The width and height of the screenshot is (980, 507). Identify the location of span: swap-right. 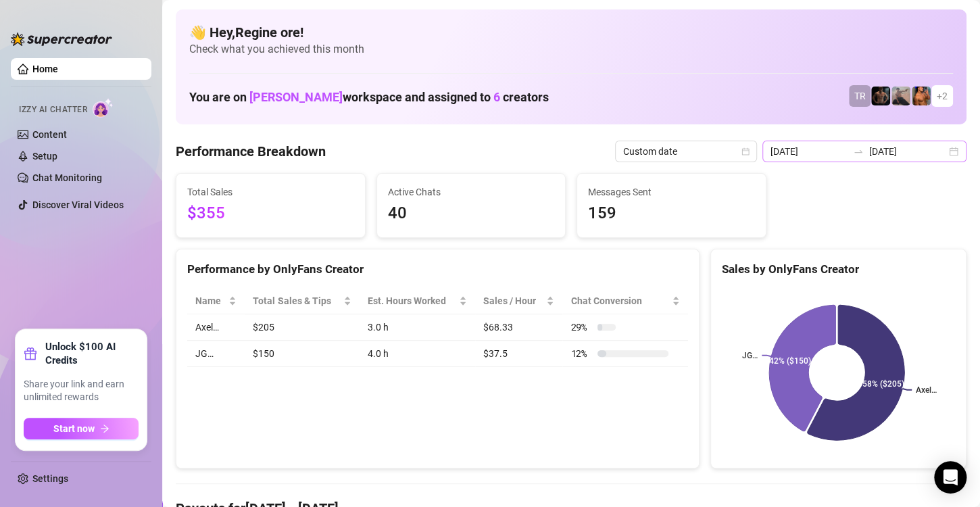
(858, 152).